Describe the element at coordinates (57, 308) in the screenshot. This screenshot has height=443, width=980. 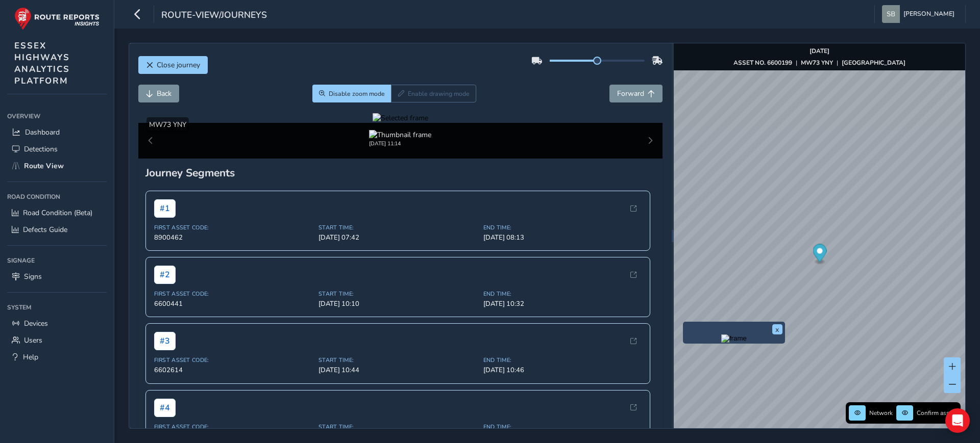
I see `div: System` at that location.